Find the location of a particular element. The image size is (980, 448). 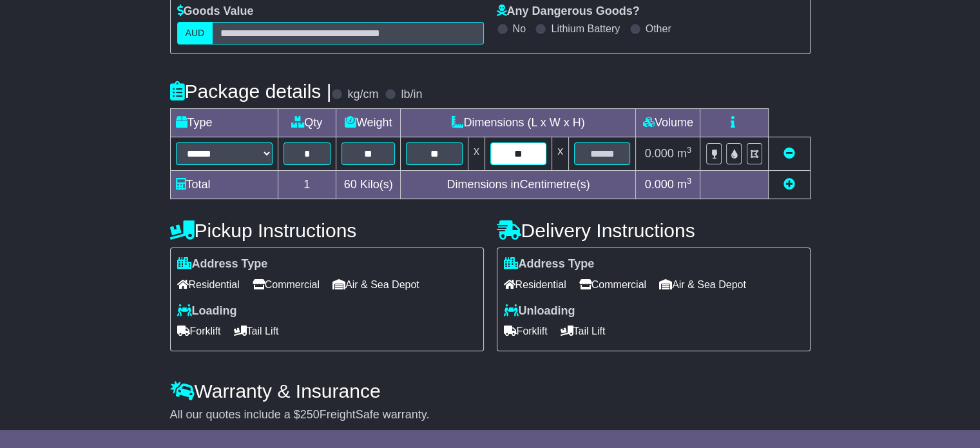

td: 1 is located at coordinates (307, 185).